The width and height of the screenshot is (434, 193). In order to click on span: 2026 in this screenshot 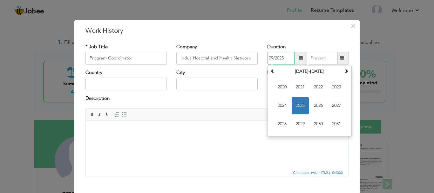, I will do `click(318, 105)`.